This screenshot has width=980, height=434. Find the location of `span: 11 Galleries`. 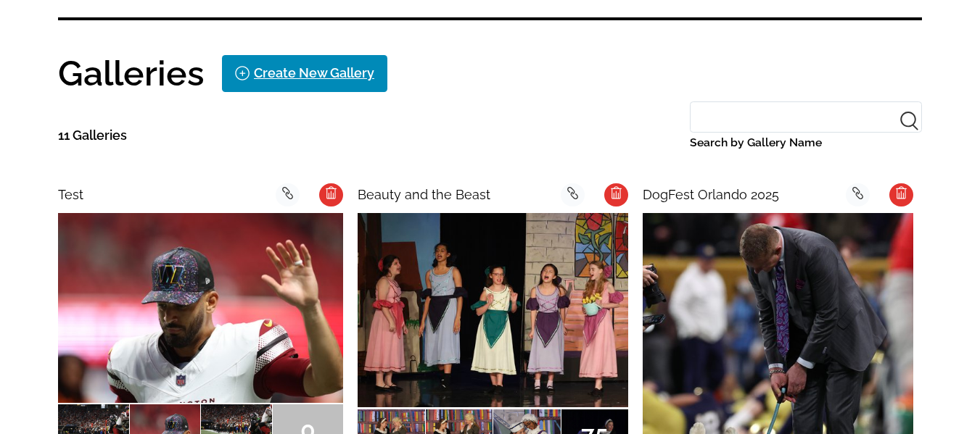

span: 11 Galleries is located at coordinates (93, 135).